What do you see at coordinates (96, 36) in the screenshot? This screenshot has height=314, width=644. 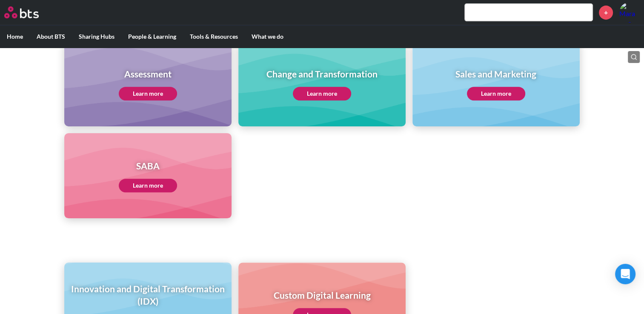 I see `label: Sharing Hubs` at bounding box center [96, 36].